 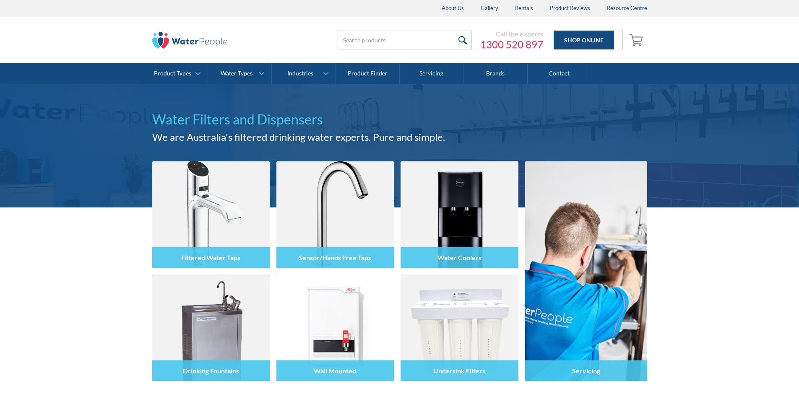 I want to click on h4: Drinking Fountains, so click(x=211, y=371).